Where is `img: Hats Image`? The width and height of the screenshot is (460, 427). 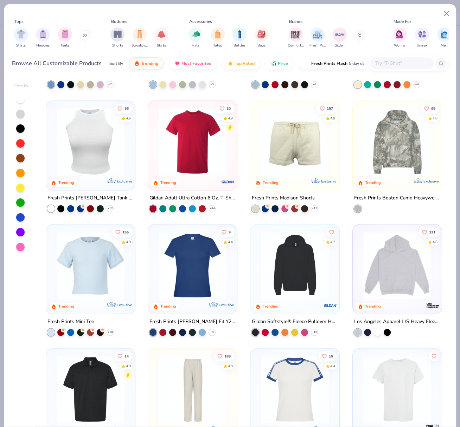
img: Hats Image is located at coordinates (196, 34).